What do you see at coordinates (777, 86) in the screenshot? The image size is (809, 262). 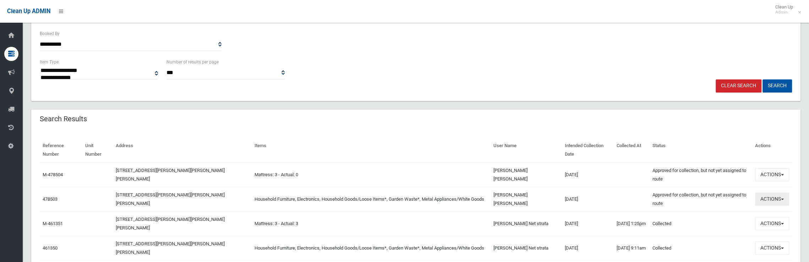 I see `button: Search` at bounding box center [777, 86].